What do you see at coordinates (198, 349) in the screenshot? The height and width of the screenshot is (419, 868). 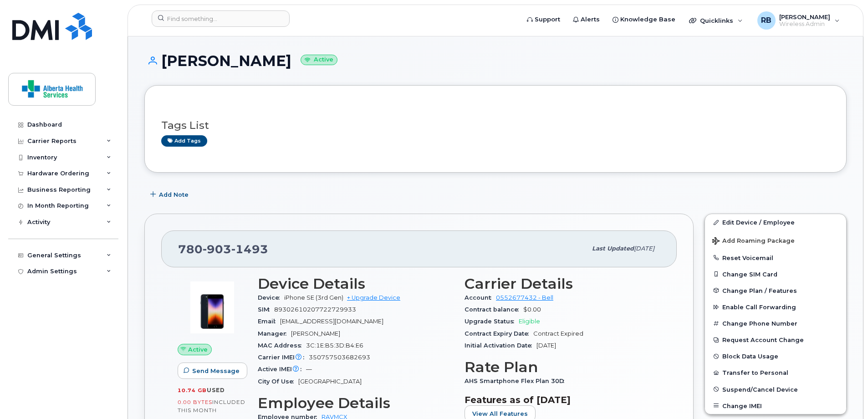 I see `span: Active` at bounding box center [198, 349].